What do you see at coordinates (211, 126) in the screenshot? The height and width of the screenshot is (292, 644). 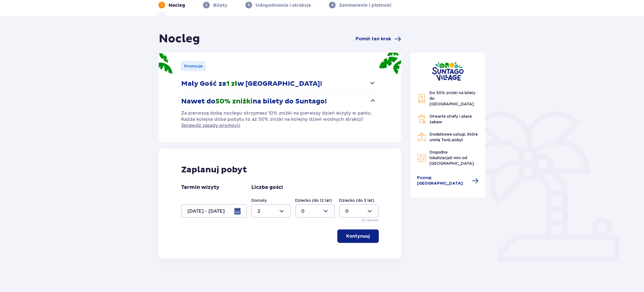 I see `a: Sprawdź zasady promocji` at bounding box center [211, 126].